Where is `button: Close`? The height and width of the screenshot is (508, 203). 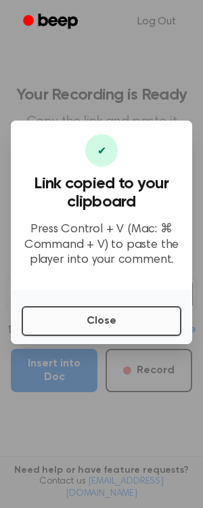 button: Close is located at coordinates (102, 321).